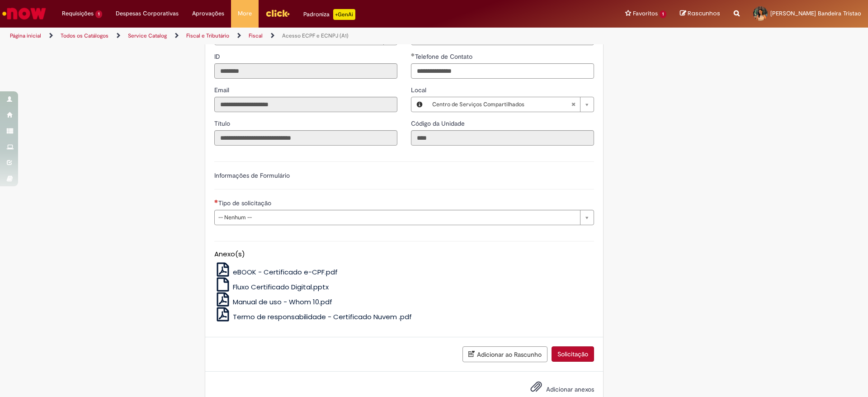 Image resolution: width=868 pixels, height=397 pixels. I want to click on input: Telefone de Contato, so click(502, 71).